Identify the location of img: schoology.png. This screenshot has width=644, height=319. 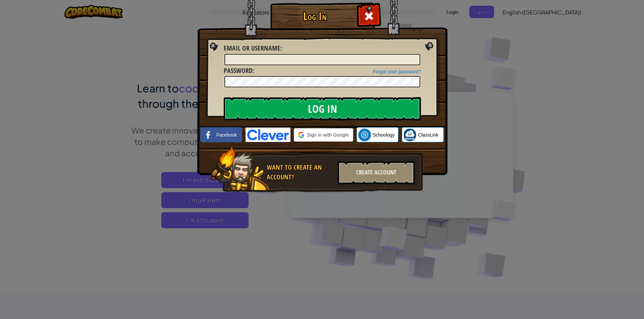
(365, 135).